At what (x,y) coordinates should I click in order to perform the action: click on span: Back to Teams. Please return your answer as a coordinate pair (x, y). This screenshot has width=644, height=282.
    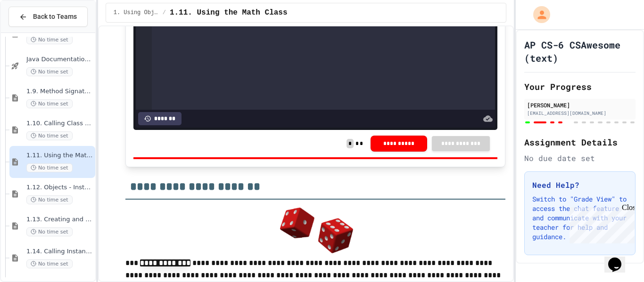
    Looking at the image, I should click on (54, 17).